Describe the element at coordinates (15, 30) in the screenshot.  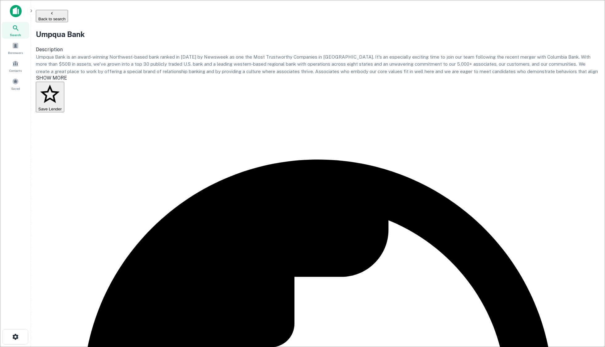
I see `a: Search` at that location.